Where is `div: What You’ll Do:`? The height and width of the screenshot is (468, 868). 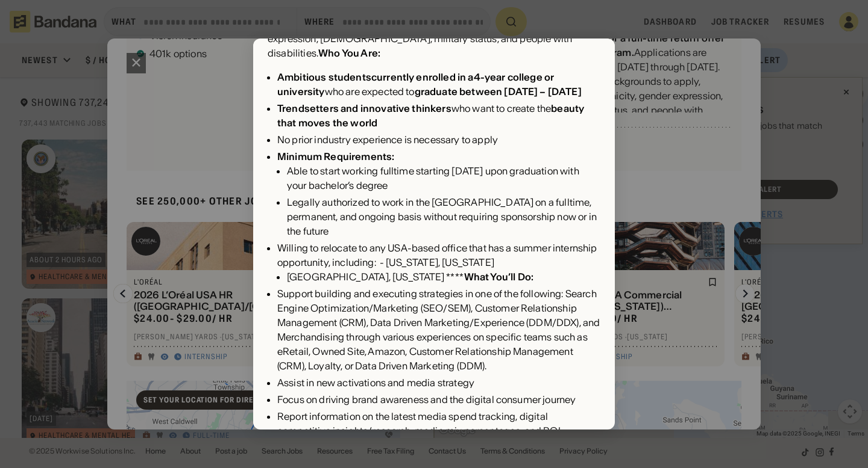
div: What You’ll Do: is located at coordinates (498, 277).